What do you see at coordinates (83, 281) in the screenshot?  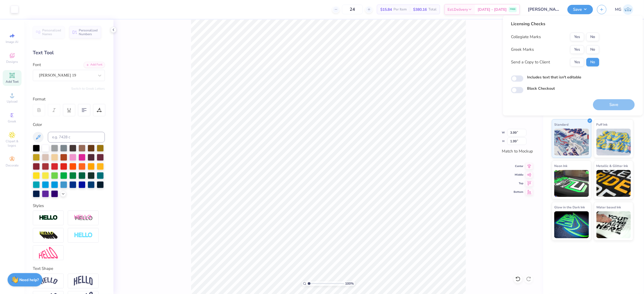 I see `img: Arch` at bounding box center [83, 281].